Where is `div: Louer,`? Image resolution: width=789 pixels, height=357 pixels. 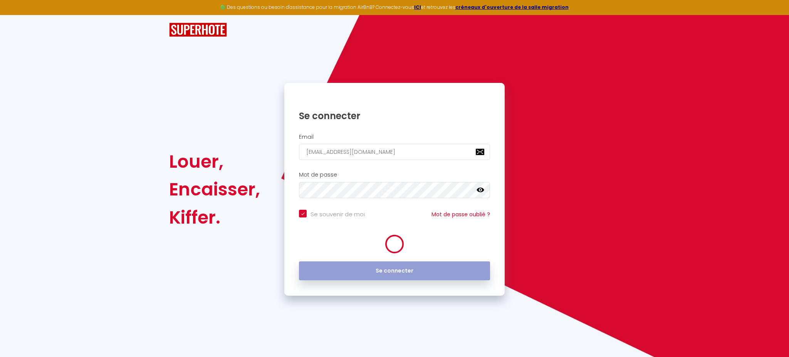
div: Louer, is located at coordinates (215, 161).